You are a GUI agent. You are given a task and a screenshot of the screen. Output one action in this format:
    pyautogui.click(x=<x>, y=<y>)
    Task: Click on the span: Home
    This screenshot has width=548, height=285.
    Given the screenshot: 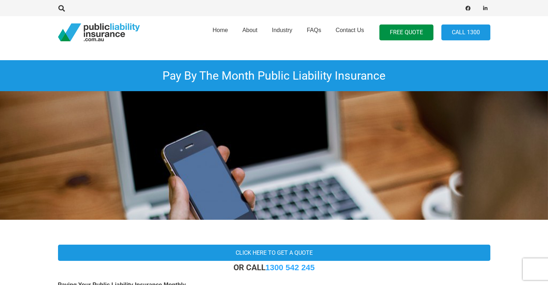 What is the action you would take?
    pyautogui.click(x=220, y=30)
    